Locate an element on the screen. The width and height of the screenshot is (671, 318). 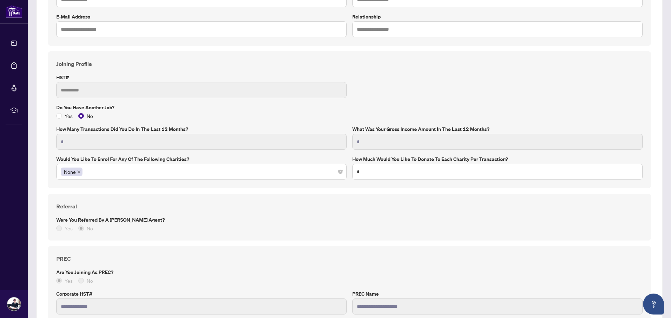
label: Do you have another job? is located at coordinates (350, 108).